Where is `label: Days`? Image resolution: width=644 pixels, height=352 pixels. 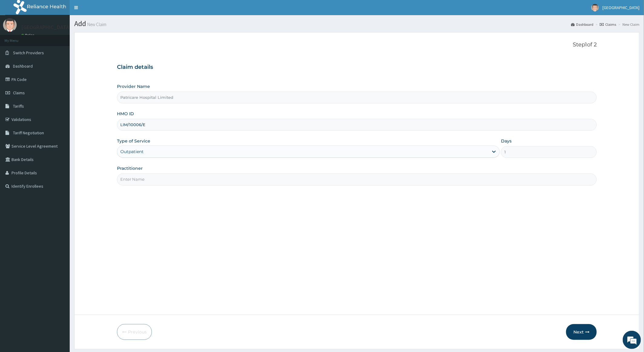 label: Days is located at coordinates (506, 141).